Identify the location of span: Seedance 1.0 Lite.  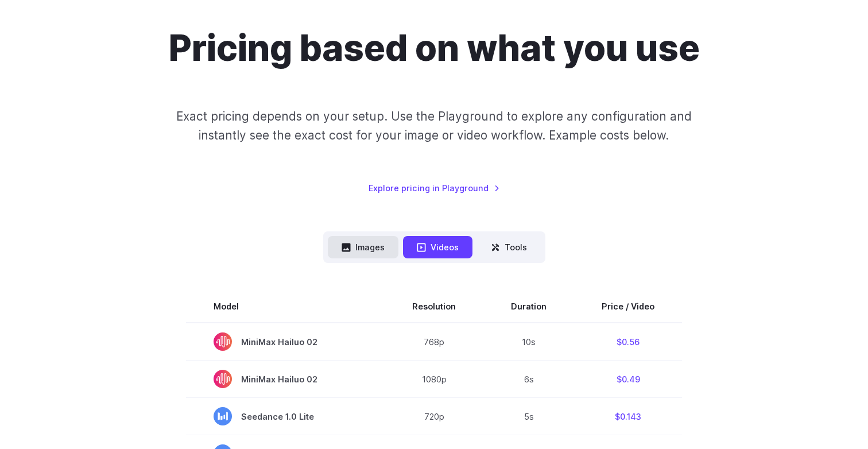
(285, 416).